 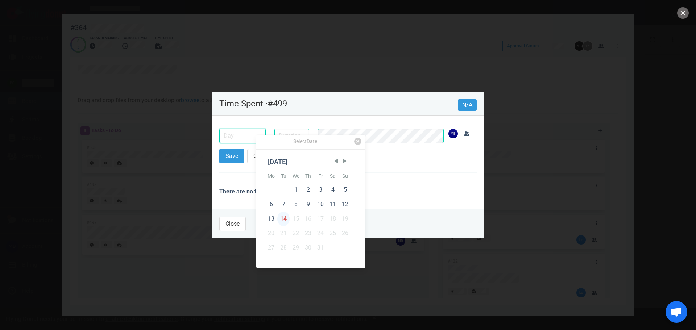 I want to click on div: Mon Oct 13 2025, so click(x=271, y=219).